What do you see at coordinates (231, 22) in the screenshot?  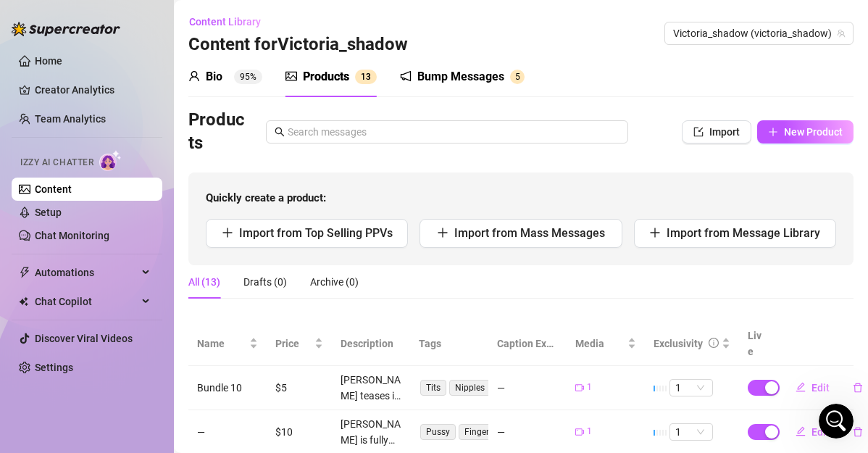 I see `button: Content Library` at bounding box center [231, 22].